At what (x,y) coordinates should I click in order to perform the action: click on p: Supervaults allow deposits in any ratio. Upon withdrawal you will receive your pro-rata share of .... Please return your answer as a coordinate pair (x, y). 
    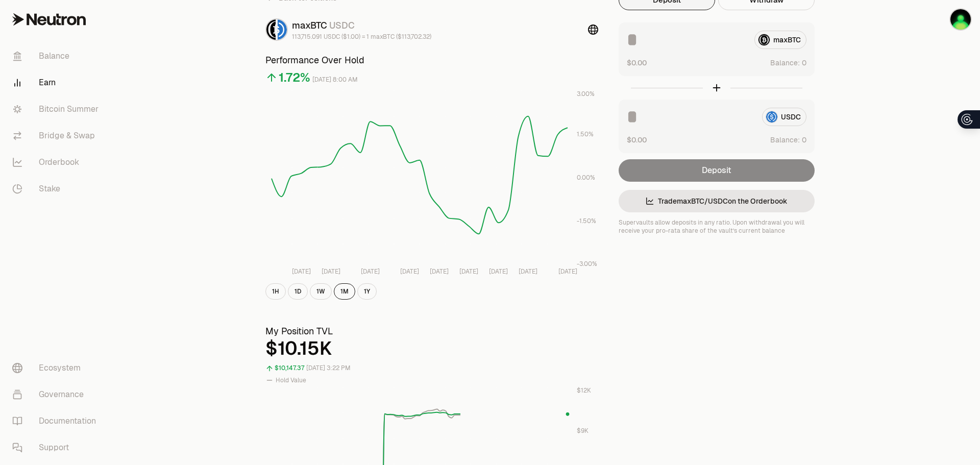
    Looking at the image, I should click on (717, 227).